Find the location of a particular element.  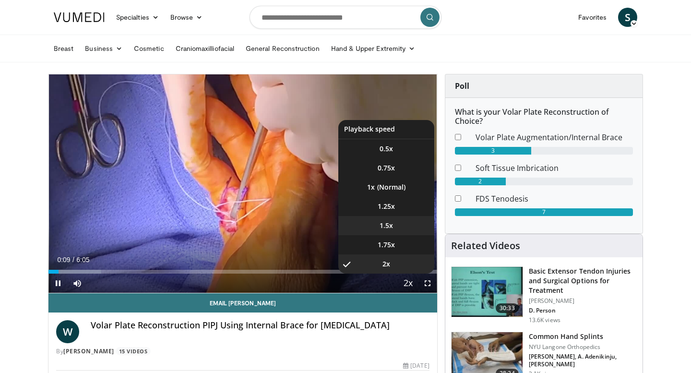

a: S is located at coordinates (628, 17).